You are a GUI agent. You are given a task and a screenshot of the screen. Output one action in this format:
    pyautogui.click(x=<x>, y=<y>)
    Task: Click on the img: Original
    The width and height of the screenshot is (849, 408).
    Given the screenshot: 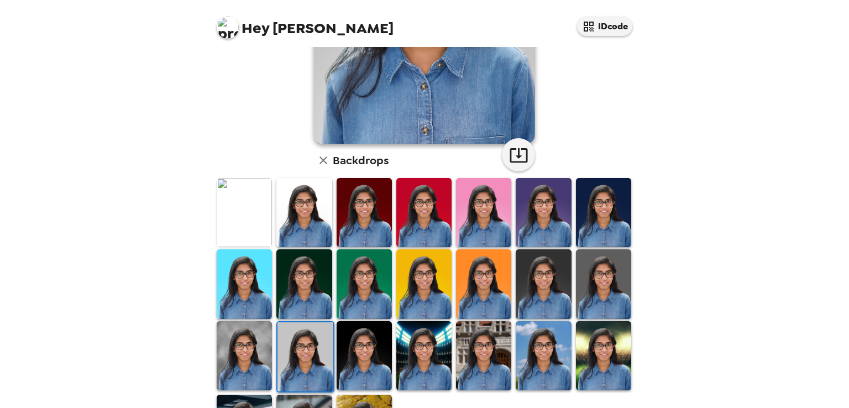 What is the action you would take?
    pyautogui.click(x=244, y=212)
    